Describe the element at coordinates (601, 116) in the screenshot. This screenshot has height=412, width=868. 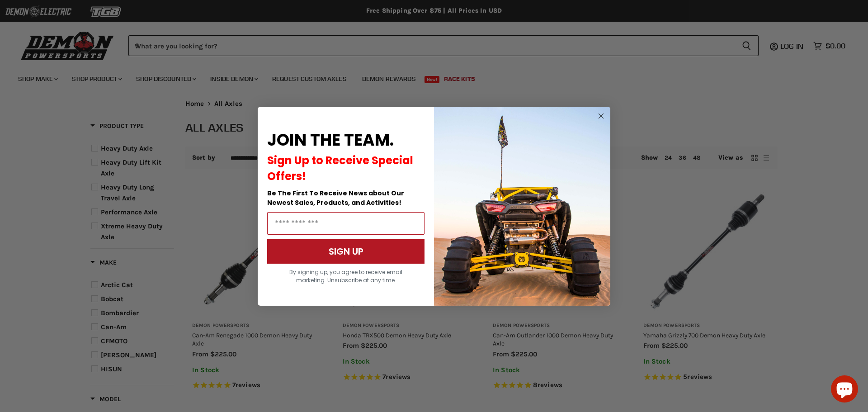
I see `button: Close dialog` at that location.